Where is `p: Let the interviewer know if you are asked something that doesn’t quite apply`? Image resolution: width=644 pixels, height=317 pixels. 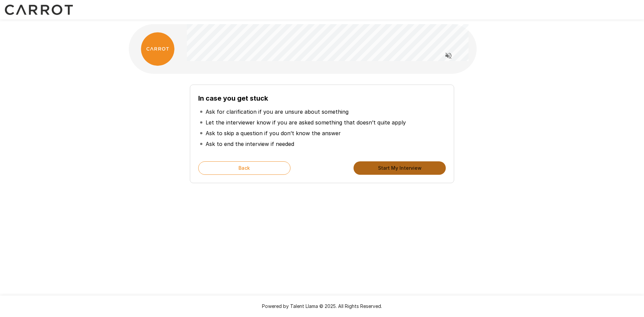 p: Let the interviewer know if you are asked something that doesn’t quite apply is located at coordinates (305, 123).